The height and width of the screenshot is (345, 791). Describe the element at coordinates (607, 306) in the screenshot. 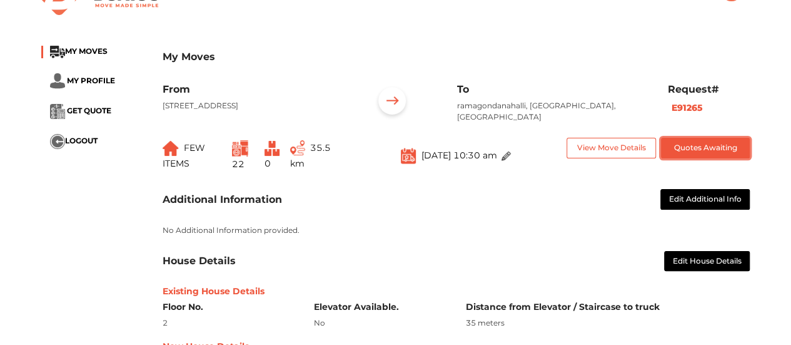

I see `h6: Distance from Elevator / Staircase to truck` at that location.